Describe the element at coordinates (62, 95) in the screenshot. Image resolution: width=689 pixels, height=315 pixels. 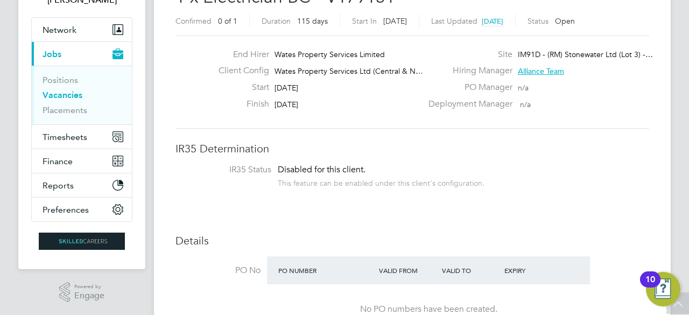
I see `a: Vacancies` at that location.